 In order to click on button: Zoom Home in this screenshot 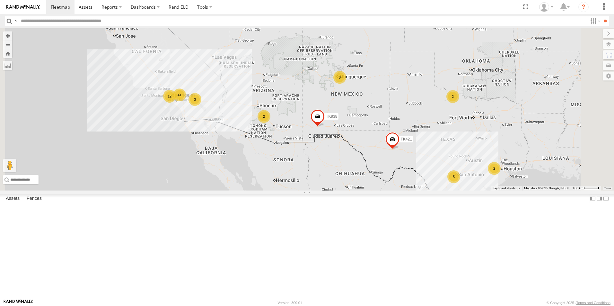, I will do `click(8, 53)`.